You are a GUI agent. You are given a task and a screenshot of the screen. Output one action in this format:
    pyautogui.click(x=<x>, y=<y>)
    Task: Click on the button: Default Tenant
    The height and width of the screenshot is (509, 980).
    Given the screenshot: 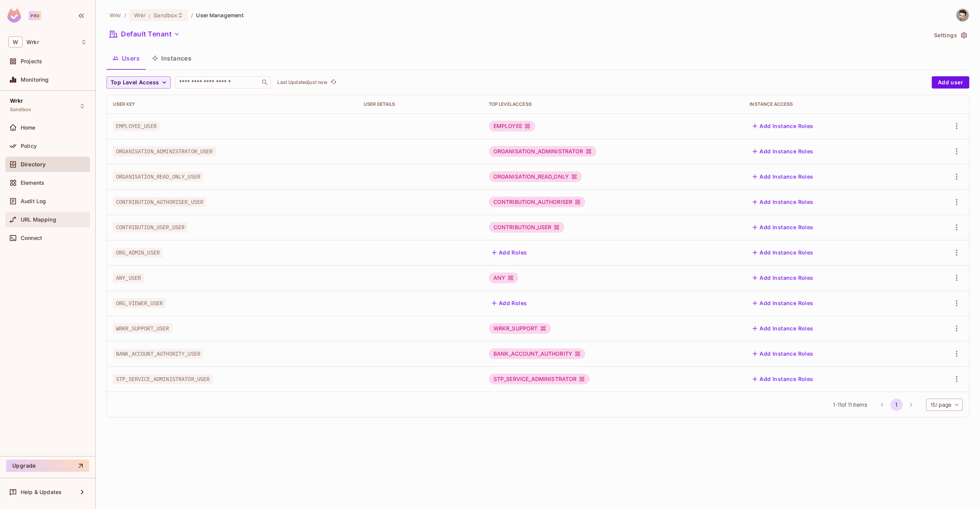 What is the action you would take?
    pyautogui.click(x=145, y=34)
    